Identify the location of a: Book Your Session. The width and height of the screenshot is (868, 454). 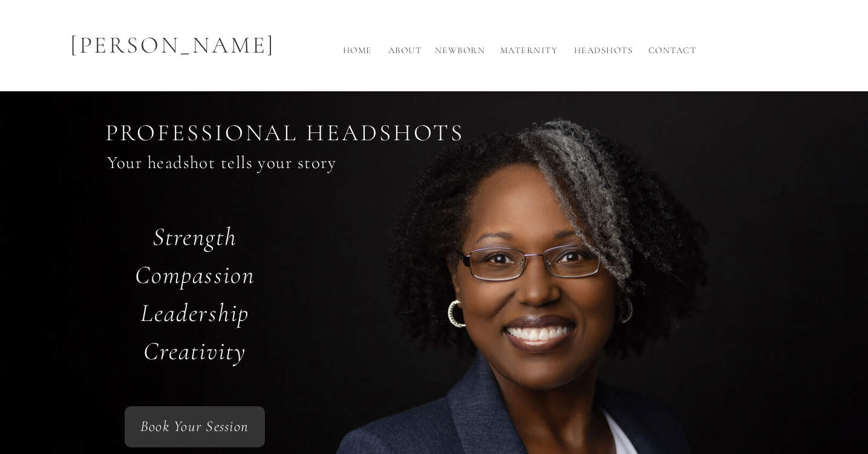
(195, 427).